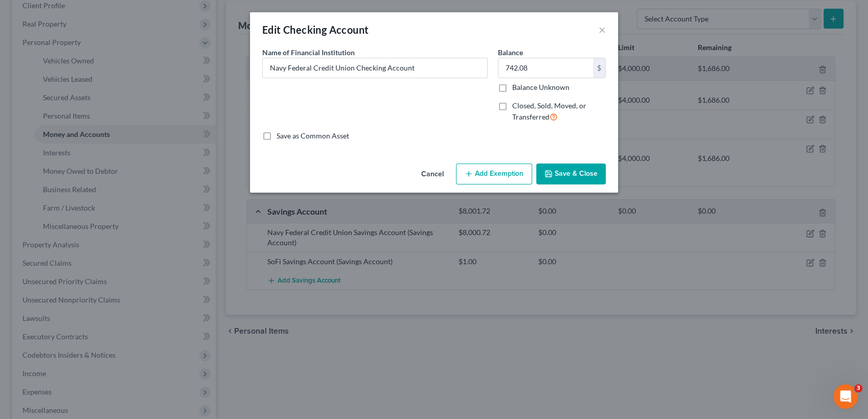 Image resolution: width=868 pixels, height=419 pixels. Describe the element at coordinates (510, 52) in the screenshot. I see `label: Balance` at that location.